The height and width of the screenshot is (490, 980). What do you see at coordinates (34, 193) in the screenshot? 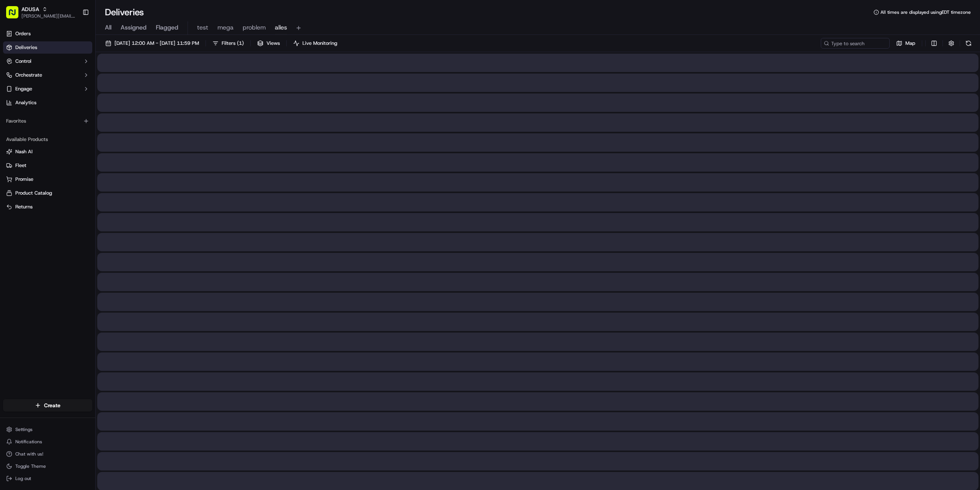
I see `span: Product Catalog` at bounding box center [34, 193].